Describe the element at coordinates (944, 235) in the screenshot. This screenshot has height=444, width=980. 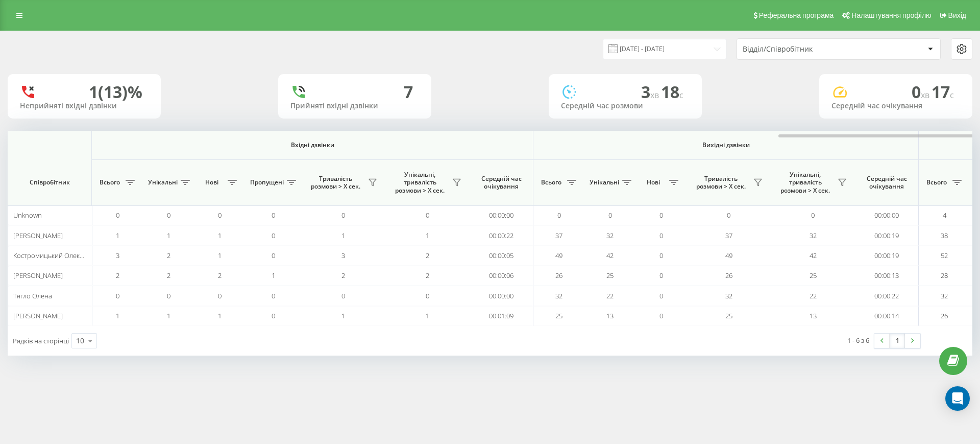
I see `span: 38` at that location.